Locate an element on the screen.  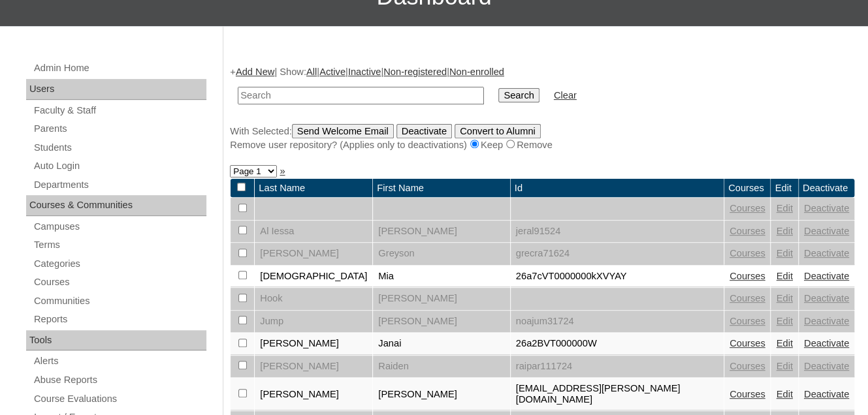
a: Non-enrolled is located at coordinates (477, 71).